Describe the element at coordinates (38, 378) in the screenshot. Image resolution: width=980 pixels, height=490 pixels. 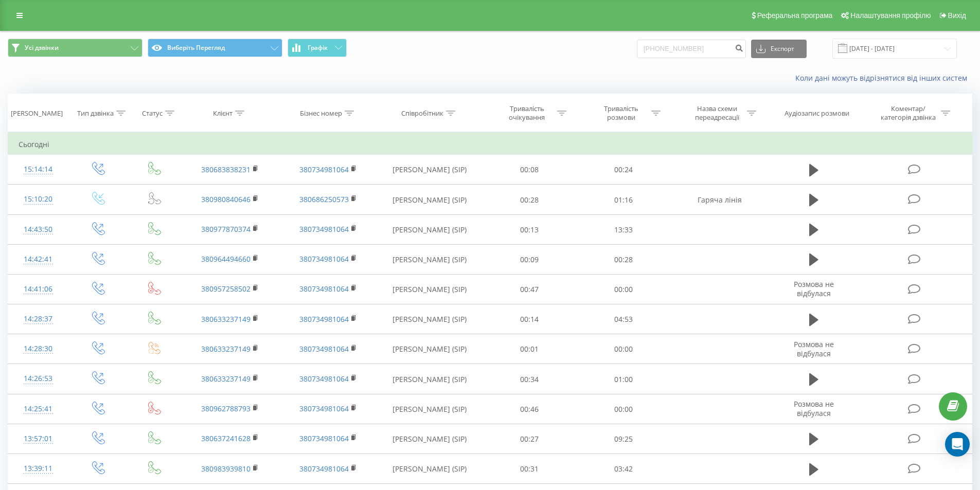
I see `font: 14:26:53` at that location.